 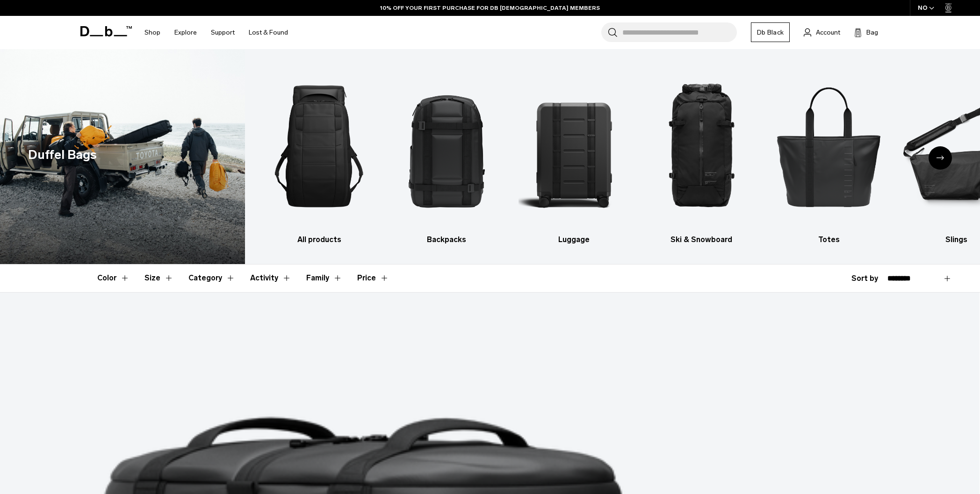 What do you see at coordinates (829, 155) in the screenshot?
I see `li: 5 / 10` at bounding box center [829, 155].